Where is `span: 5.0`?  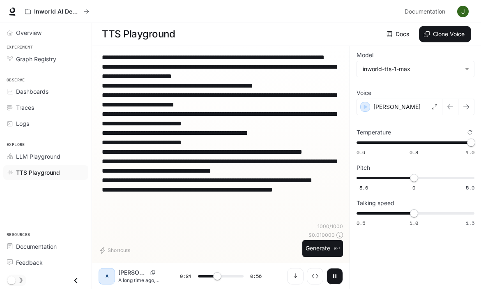 span: 5.0 is located at coordinates (470, 187).